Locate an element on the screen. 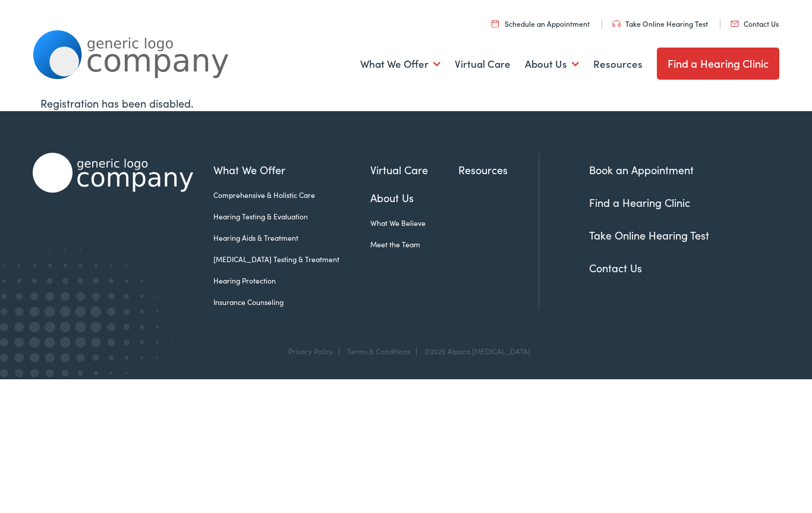 This screenshot has width=812, height=513. a: Schedule an Appointment is located at coordinates (541, 23).